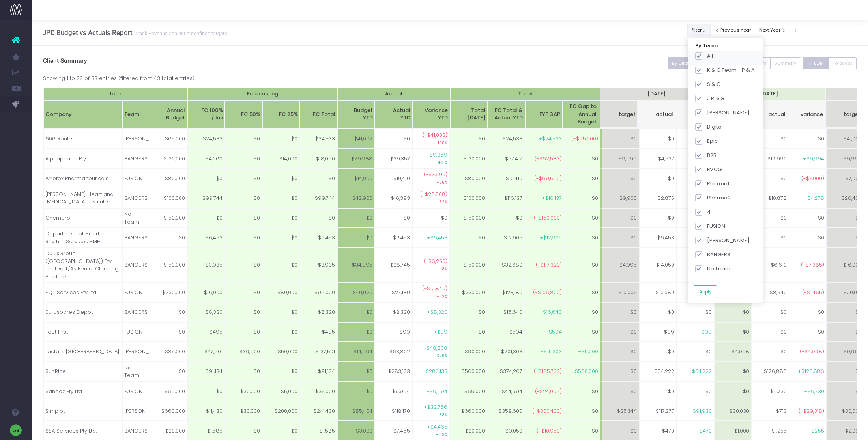 The image size is (868, 440). Describe the element at coordinates (83, 114) in the screenshot. I see `th: Company: activate to sort column ascending` at that location.